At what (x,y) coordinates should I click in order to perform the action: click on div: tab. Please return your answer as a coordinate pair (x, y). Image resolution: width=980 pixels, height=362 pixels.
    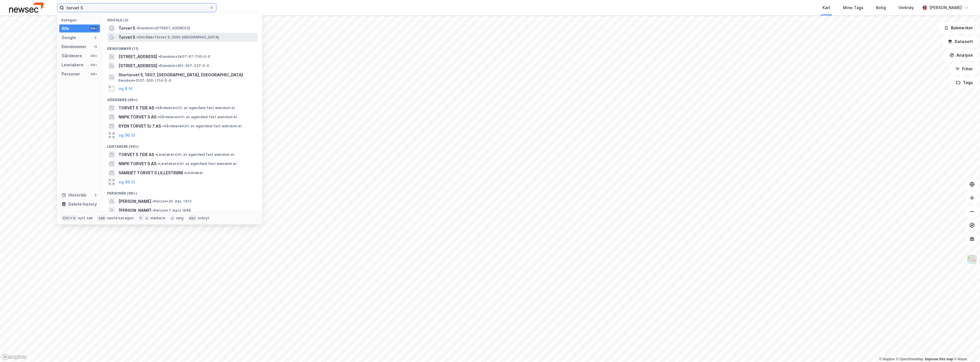
    Looking at the image, I should click on (102, 219).